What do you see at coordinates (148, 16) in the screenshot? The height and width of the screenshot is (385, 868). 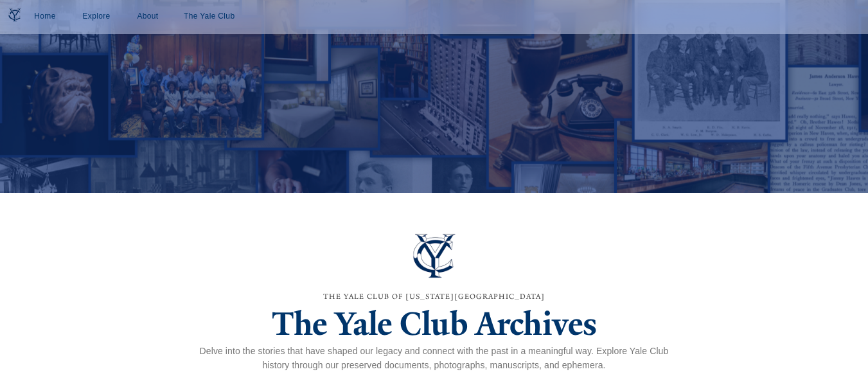 I see `a: About` at bounding box center [148, 16].